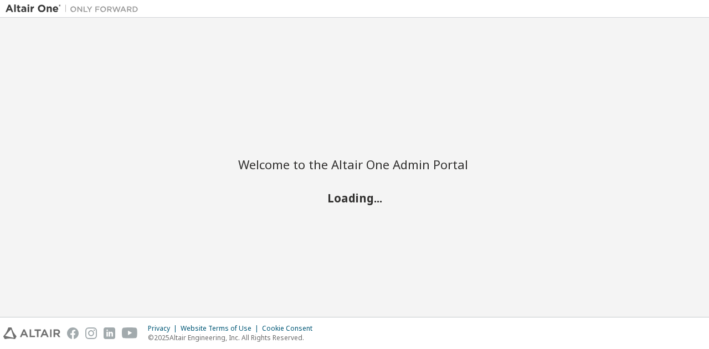  I want to click on p: © 2025 Altair Engineering, Inc. All Rights Reserved., so click(233, 338).